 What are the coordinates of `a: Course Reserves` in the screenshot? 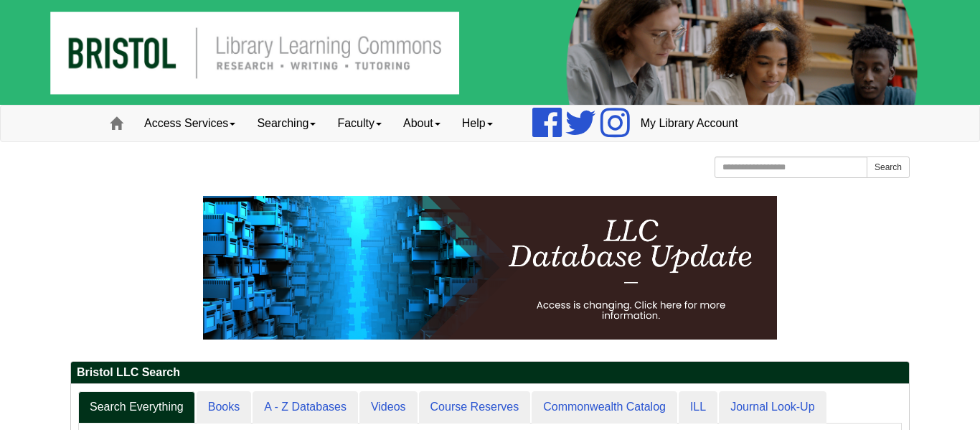 It's located at (475, 406).